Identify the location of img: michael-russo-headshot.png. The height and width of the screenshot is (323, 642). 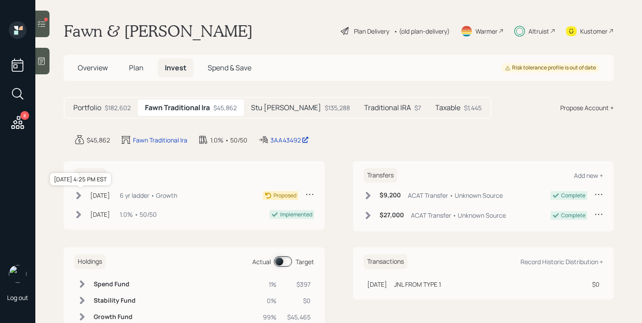
(18, 273).